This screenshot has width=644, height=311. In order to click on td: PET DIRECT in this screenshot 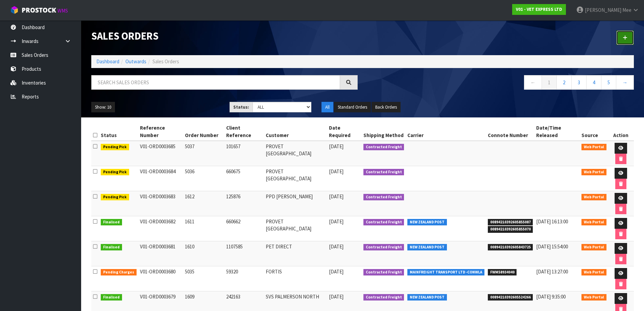, I will do `click(296, 253)`.